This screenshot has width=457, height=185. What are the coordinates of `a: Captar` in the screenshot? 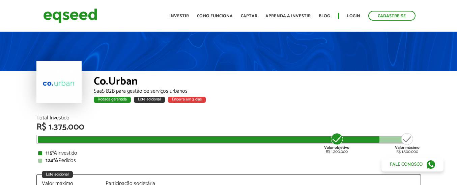 It's located at (249, 16).